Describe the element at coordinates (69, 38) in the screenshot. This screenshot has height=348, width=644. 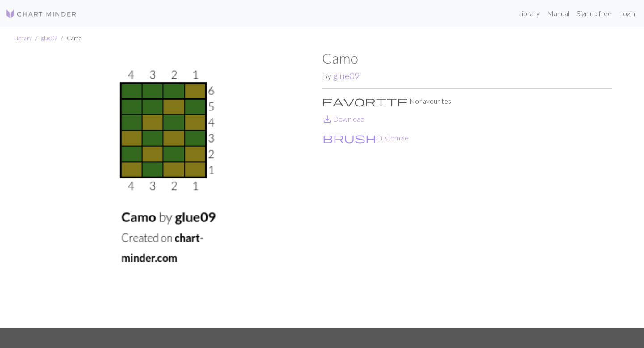
I see `li: Camo` at that location.